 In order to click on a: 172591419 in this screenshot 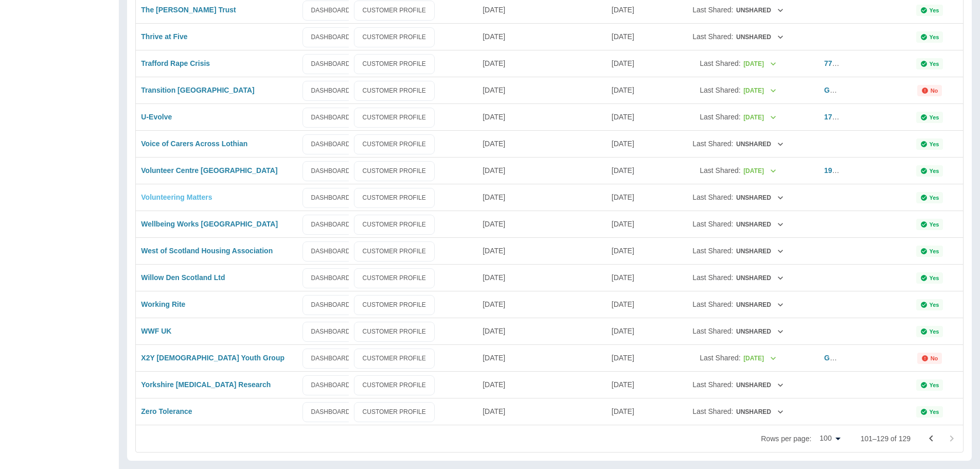, I will do `click(842, 117)`.